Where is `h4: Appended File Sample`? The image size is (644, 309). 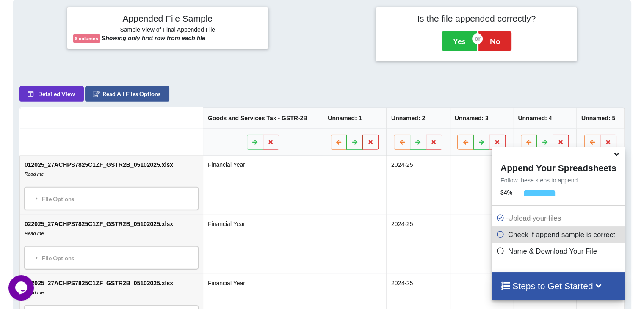 h4: Appended File Sample is located at coordinates (167, 19).